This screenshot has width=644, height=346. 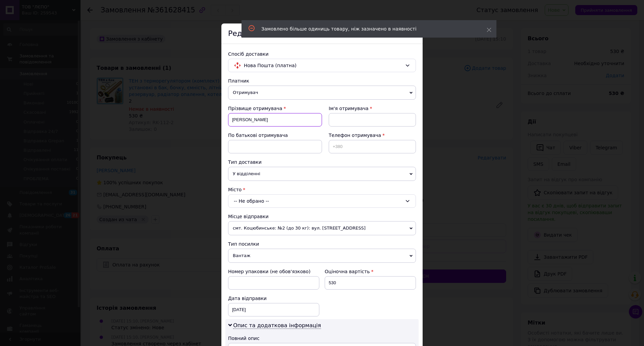 What do you see at coordinates (322, 174) in the screenshot?
I see `span: У відділенні` at bounding box center [322, 174].